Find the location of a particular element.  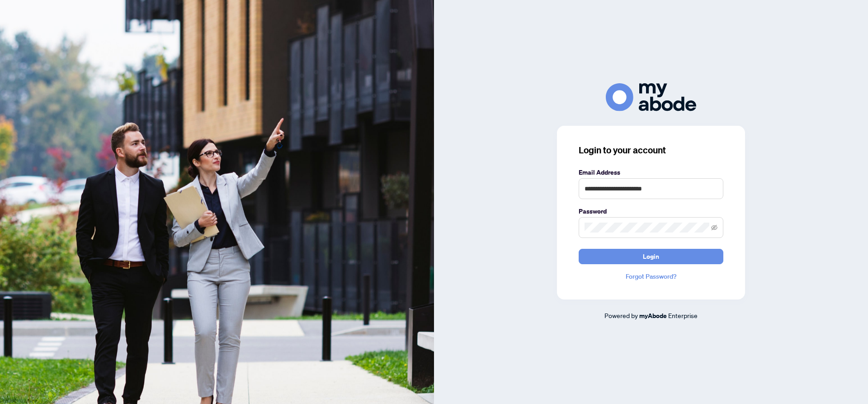

span: Enterprise is located at coordinates (683, 316).